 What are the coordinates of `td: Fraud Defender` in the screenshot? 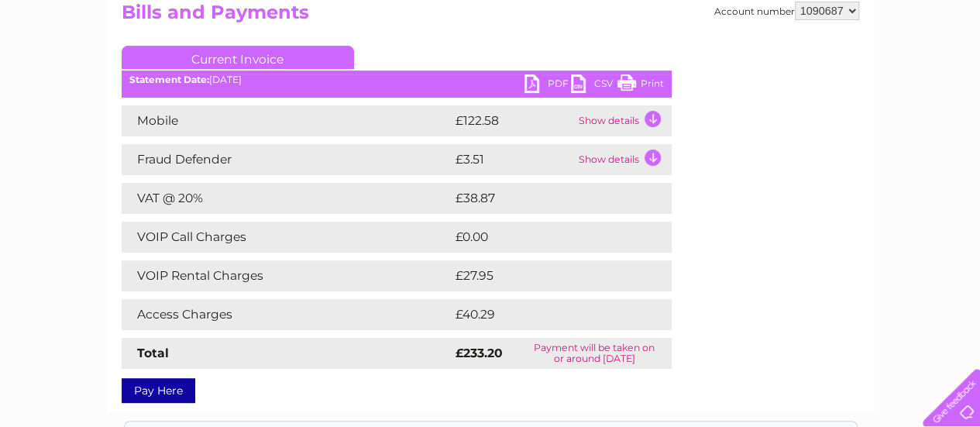 It's located at (287, 160).